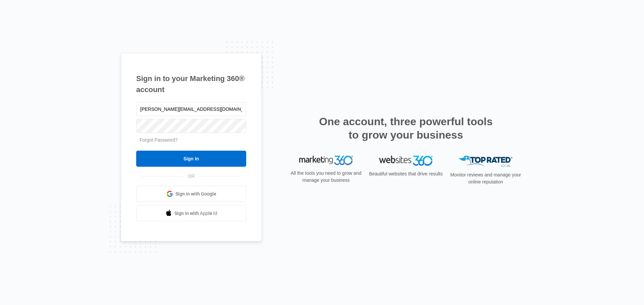 The image size is (644, 305). I want to click on input: Email, so click(191, 109).